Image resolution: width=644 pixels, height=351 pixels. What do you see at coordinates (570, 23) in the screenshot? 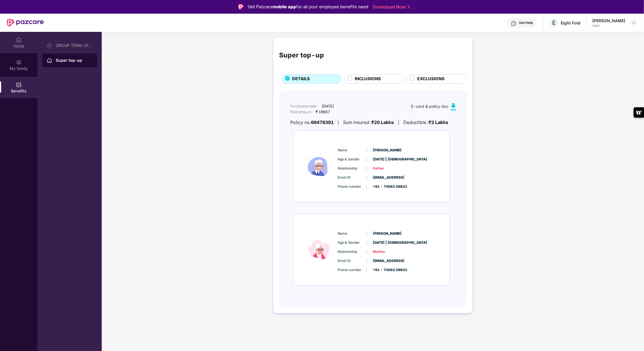
I see `div: Eight Fold` at bounding box center [570, 23].